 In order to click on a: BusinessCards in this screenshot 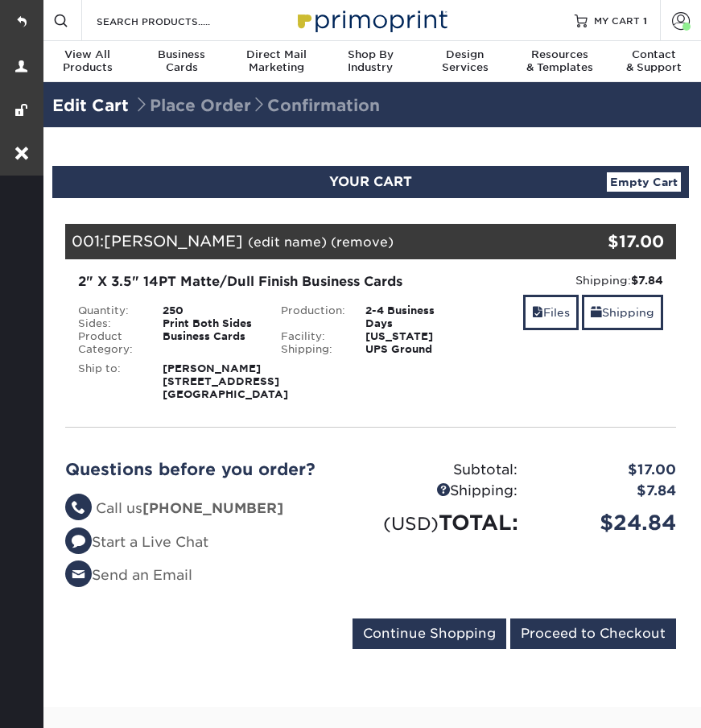, I will do `click(181, 62)`.